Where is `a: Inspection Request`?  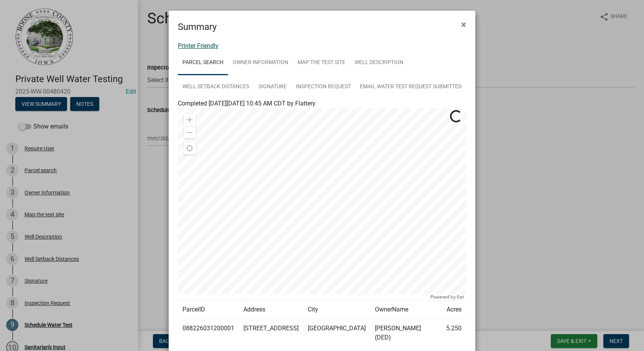 a: Inspection Request is located at coordinates (323, 87).